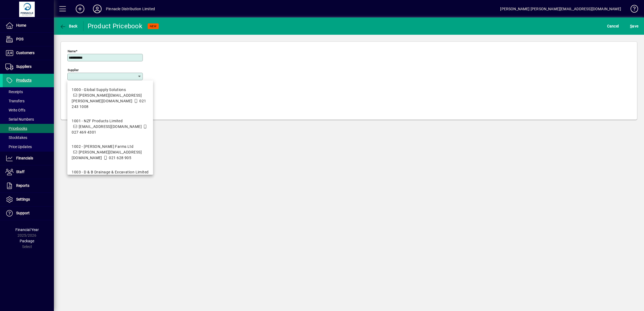  Describe the element at coordinates (110, 173) in the screenshot. I see `div: 1003 - D & B Drainage & Excavation Limited` at that location.